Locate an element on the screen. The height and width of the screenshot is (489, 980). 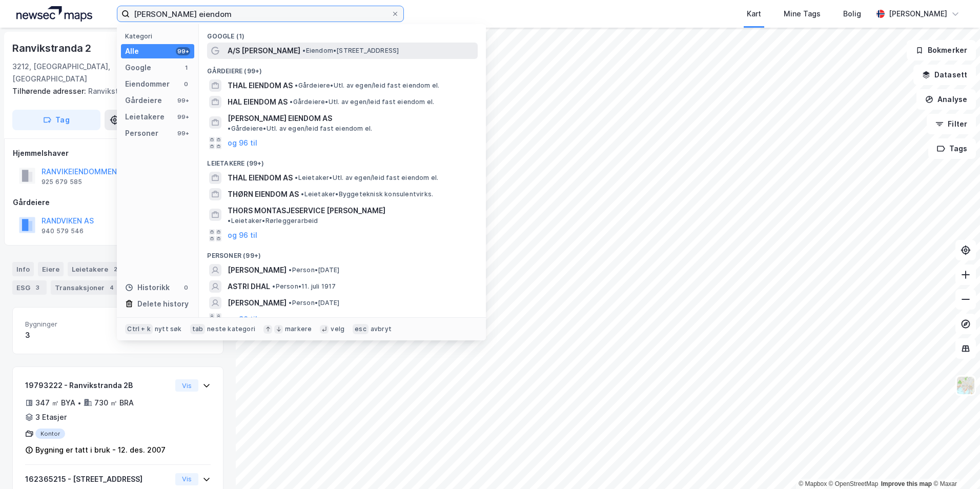
div: 2 is located at coordinates (115, 270).